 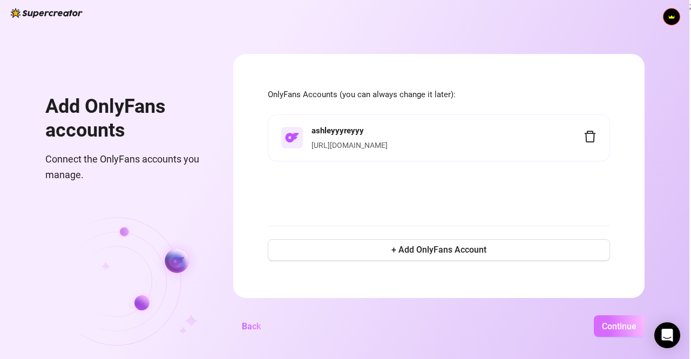 I want to click on strong: ashleyyyreyyy, so click(x=337, y=131).